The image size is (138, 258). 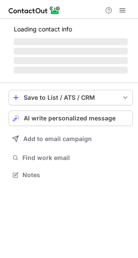 I want to click on button: Notes, so click(x=71, y=175).